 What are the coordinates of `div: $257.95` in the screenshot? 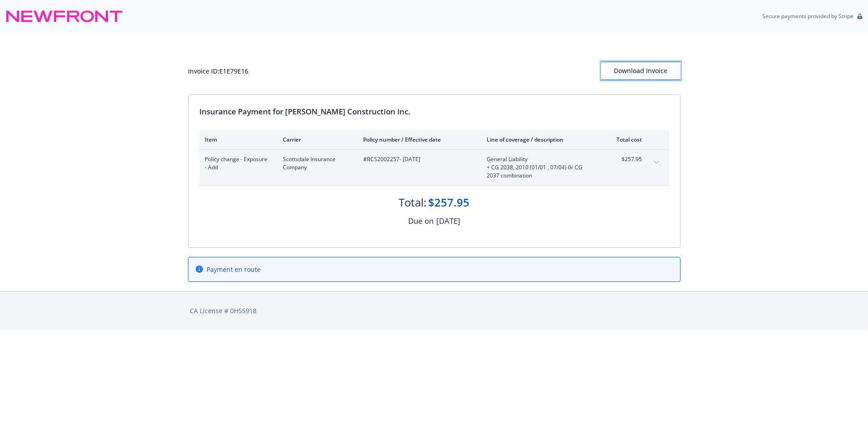 It's located at (448, 203).